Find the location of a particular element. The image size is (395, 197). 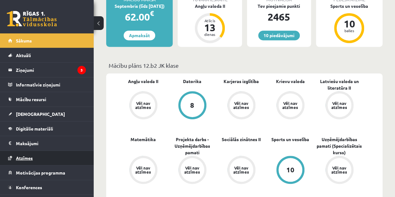

a: Mācību resursi is located at coordinates (47, 99).